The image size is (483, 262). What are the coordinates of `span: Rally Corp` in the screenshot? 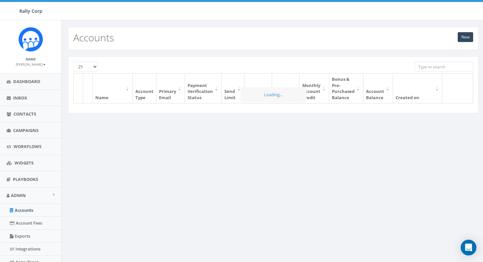 It's located at (31, 11).